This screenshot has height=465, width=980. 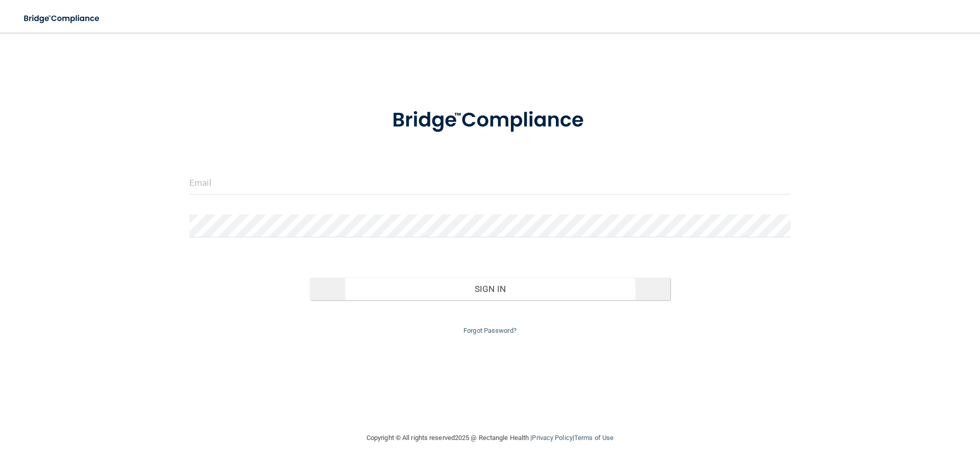 What do you see at coordinates (594, 437) in the screenshot?
I see `a: Terms of Use` at bounding box center [594, 437].